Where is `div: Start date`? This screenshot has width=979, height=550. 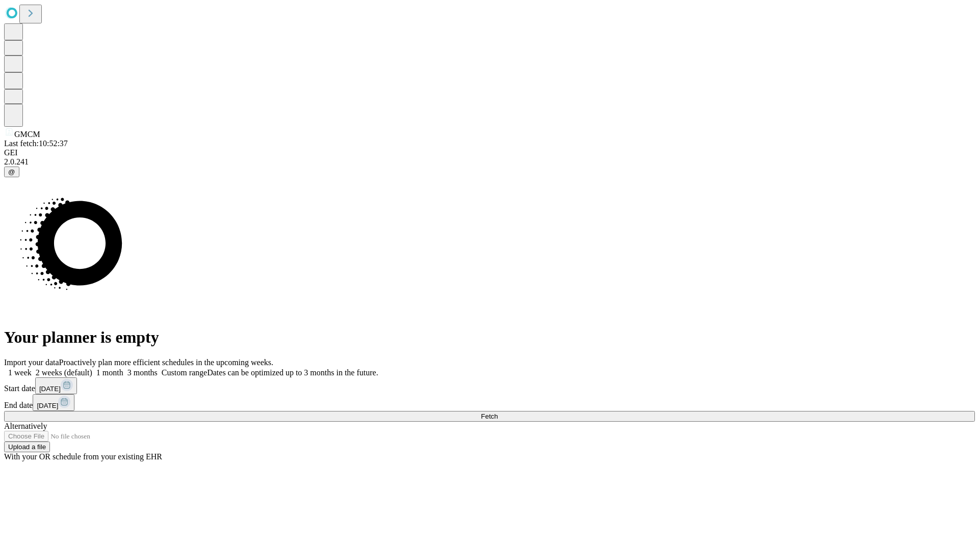
div: Start date is located at coordinates (489, 386).